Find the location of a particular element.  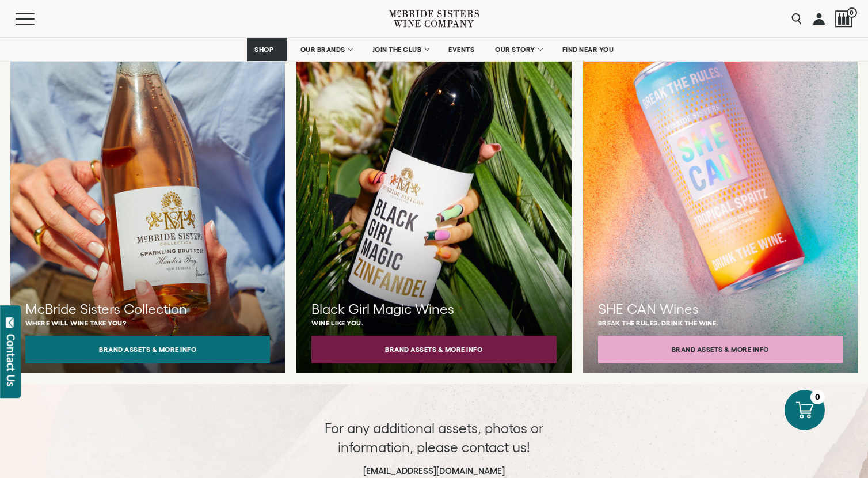

h3: McBride Sisters Collection is located at coordinates (147, 310).